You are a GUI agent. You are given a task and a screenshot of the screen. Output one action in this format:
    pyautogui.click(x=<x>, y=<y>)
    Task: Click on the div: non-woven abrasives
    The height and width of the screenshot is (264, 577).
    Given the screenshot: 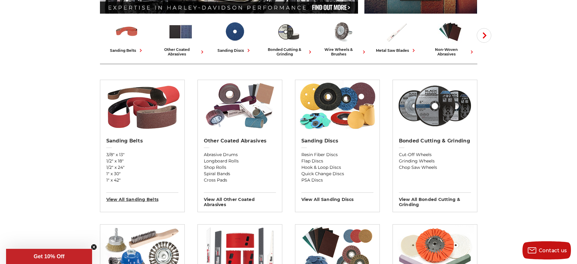 What is the action you would take?
    pyautogui.click(x=450, y=52)
    